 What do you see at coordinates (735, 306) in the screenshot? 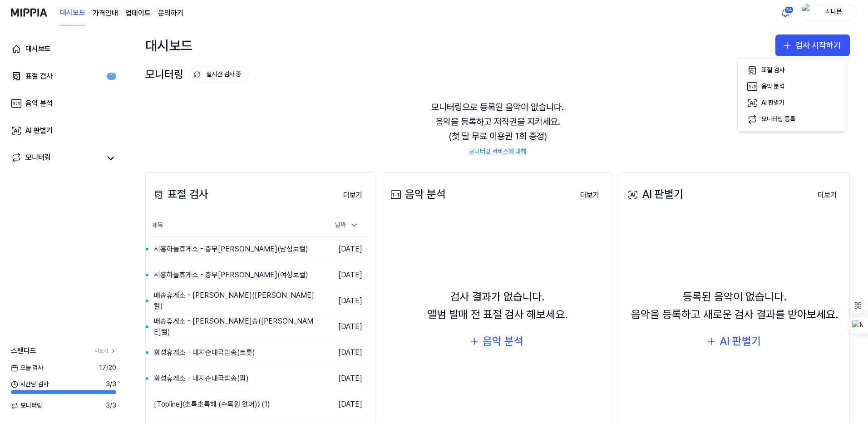
I see `div: 등록된 음악이 없습니다. 음악을 등록하고 새로운 검사 결과를 받아보세요.` at bounding box center [735, 306].